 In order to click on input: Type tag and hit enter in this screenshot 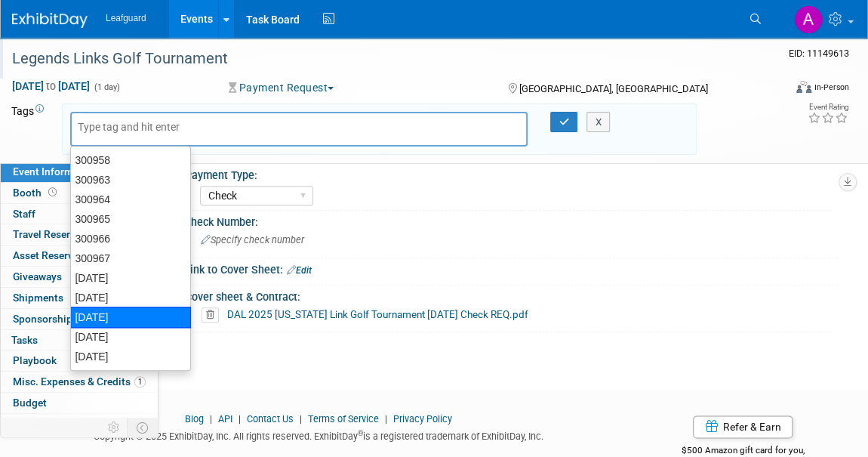, I will do `click(139, 127)`.